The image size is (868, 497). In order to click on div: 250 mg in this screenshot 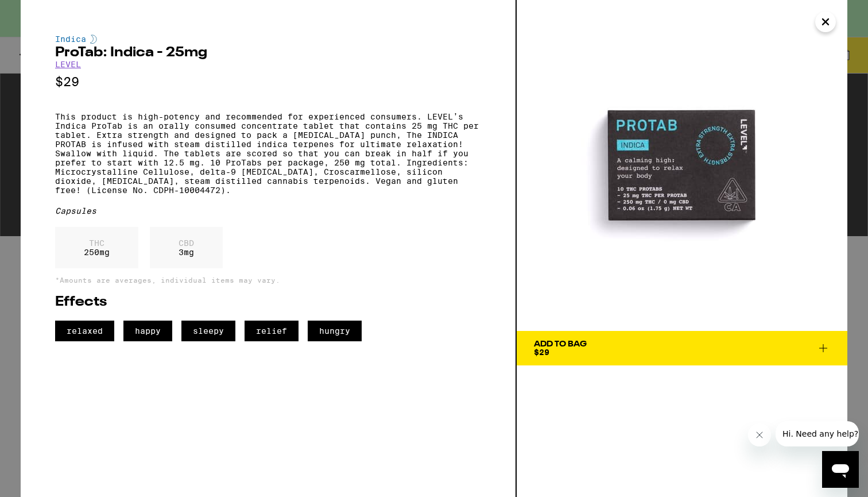, I will do `click(96, 248)`.